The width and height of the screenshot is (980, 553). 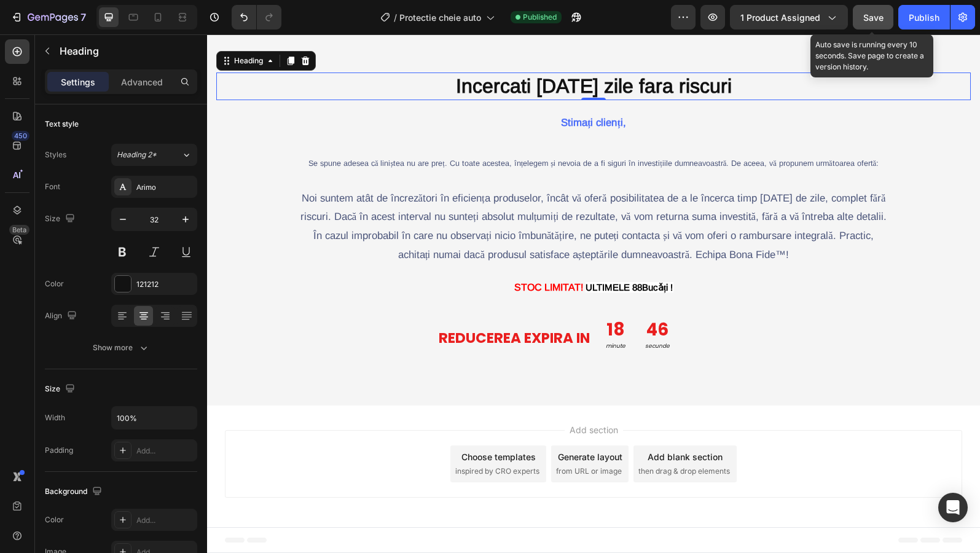 What do you see at coordinates (450, 295) in the screenshot?
I see `div: 46` at bounding box center [450, 295].